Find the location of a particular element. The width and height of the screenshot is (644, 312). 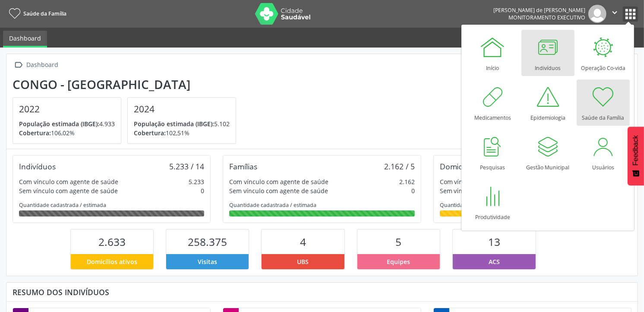

div: Dashboard is located at coordinates (43, 65).